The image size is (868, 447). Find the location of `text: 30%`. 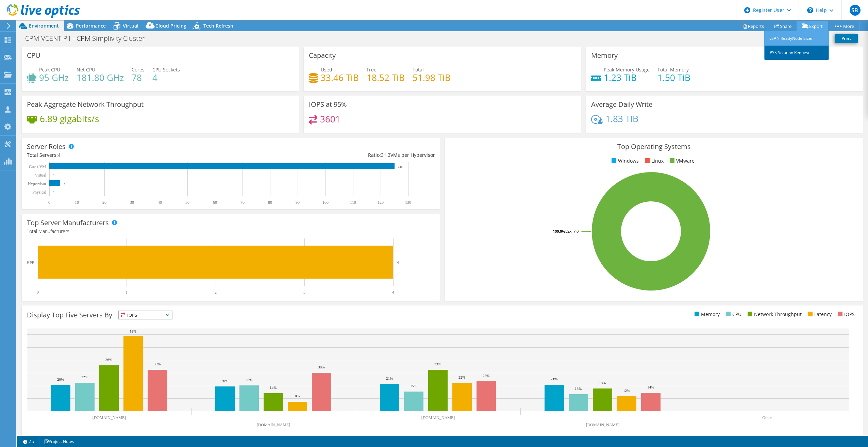

text: 30% is located at coordinates (321, 367).